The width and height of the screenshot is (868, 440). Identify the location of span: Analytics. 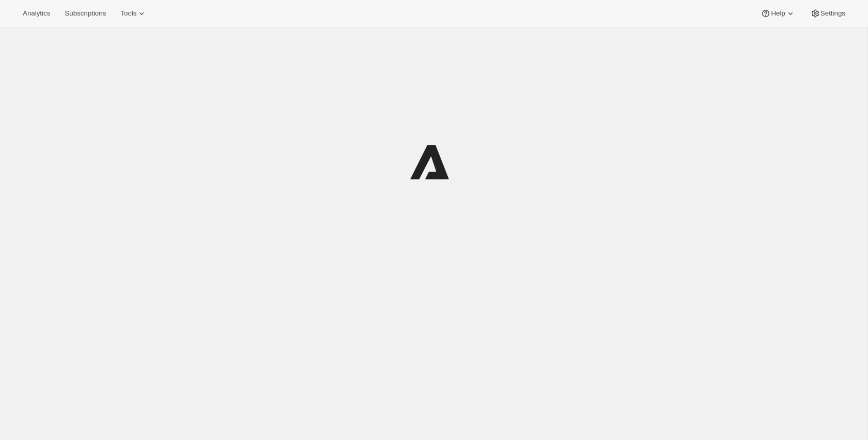
(36, 13).